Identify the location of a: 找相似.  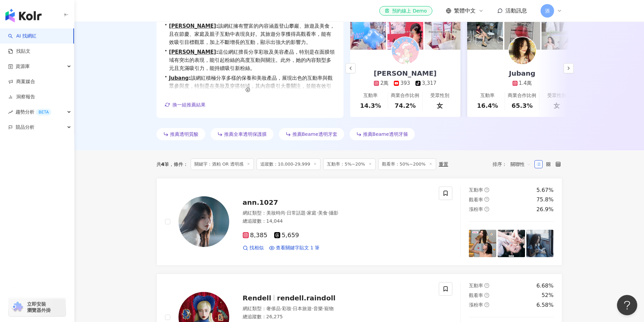
(253, 248).